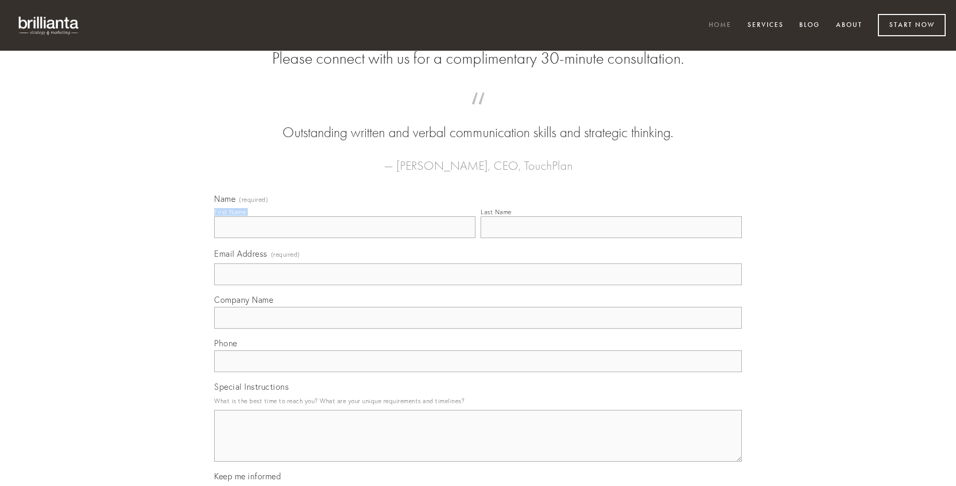 This screenshot has width=956, height=486. What do you see at coordinates (247, 476) in the screenshot?
I see `span: Keep me informed` at bounding box center [247, 476].